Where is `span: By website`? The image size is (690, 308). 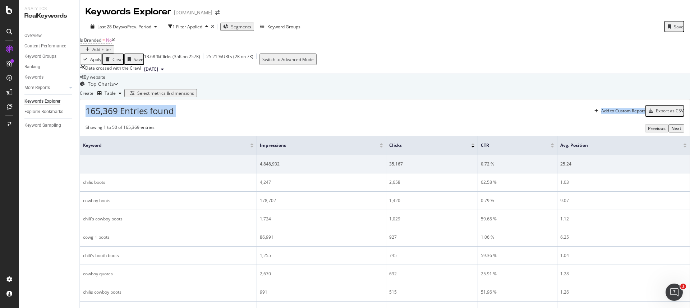 span: By website is located at coordinates (94, 77).